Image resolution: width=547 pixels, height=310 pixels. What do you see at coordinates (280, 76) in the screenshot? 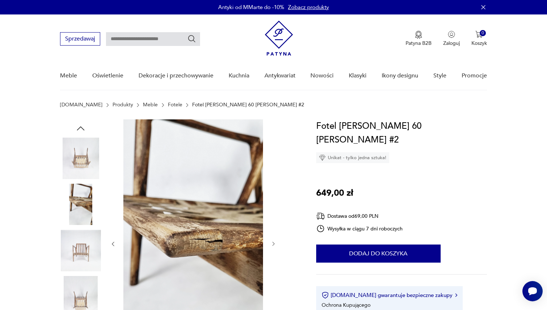
I see `a: Antykwariat` at bounding box center [280, 76].